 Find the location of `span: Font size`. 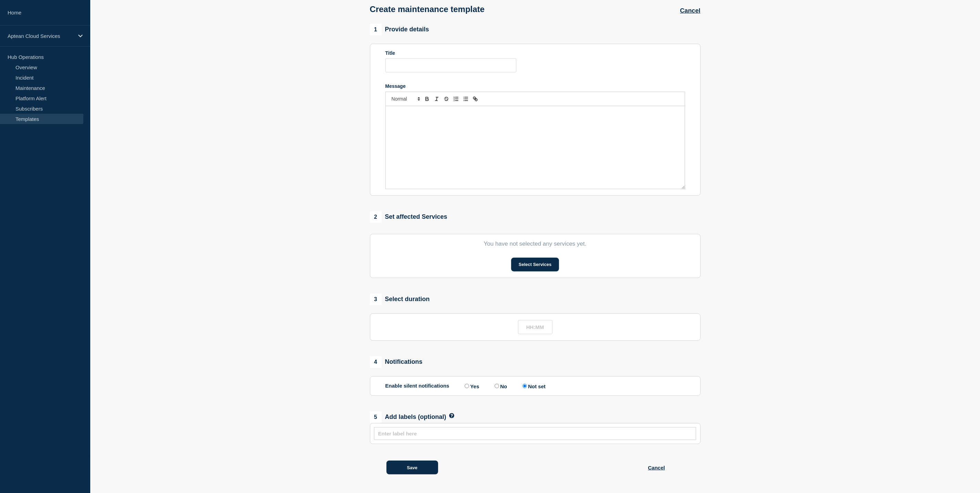

span: Font size is located at coordinates (406, 99).